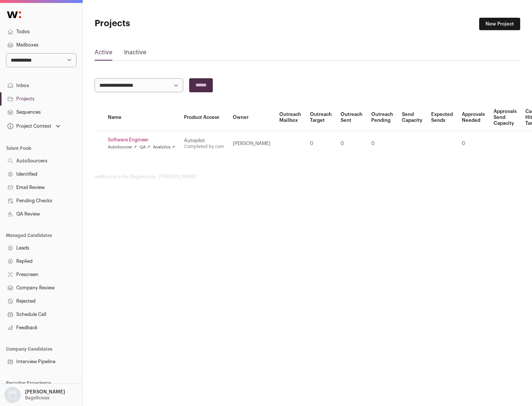 This screenshot has width=532, height=406. Describe the element at coordinates (14, 15) in the screenshot. I see `img: Wellfound` at that location.